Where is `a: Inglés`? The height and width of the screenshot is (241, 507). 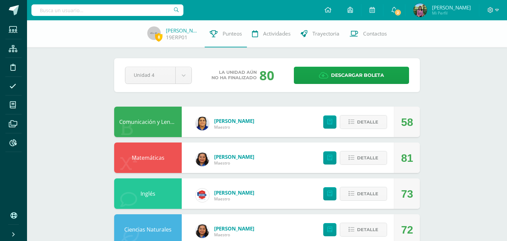
a: Inglés is located at coordinates (148, 193).